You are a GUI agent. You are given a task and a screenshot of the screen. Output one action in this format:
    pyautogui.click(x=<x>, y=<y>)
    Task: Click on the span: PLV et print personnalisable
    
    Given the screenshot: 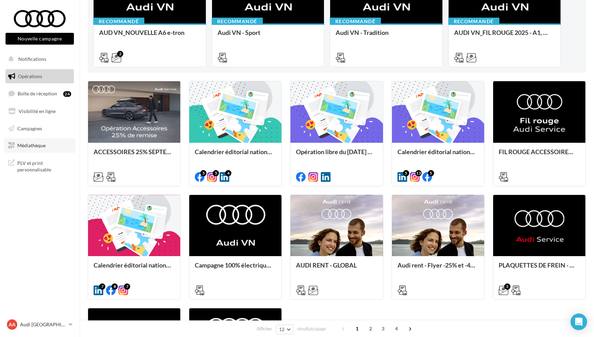 What is the action you would take?
    pyautogui.click(x=44, y=166)
    